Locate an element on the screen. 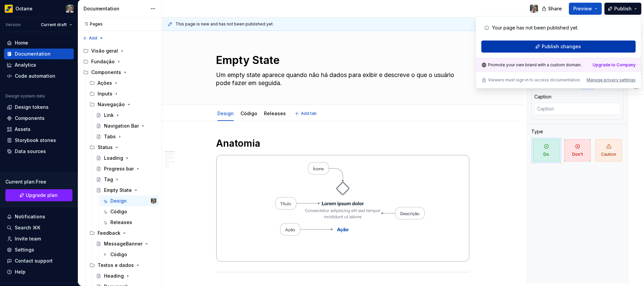 This screenshot has width=644, height=286. div: Current plan : Free is located at coordinates (39, 182).